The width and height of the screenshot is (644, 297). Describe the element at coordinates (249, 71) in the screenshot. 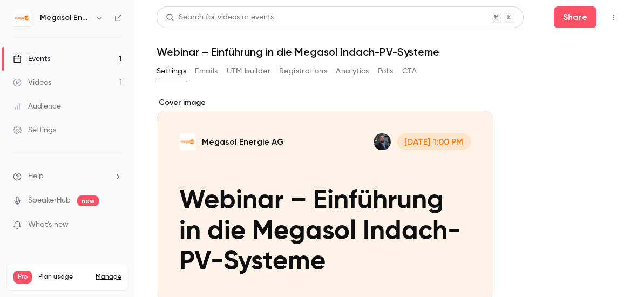

I see `button: UTM builder` at that location.